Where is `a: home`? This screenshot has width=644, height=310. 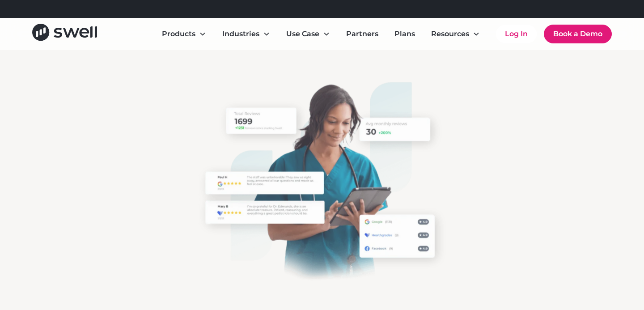 a: home is located at coordinates (64, 34).